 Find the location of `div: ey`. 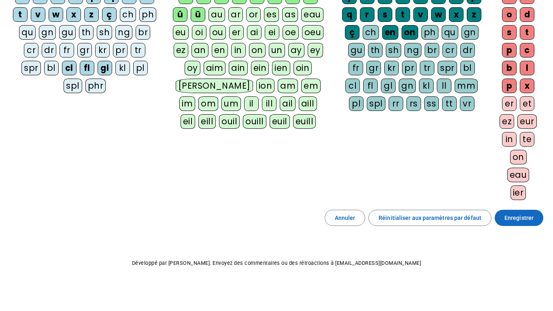

div: ey is located at coordinates (316, 50).